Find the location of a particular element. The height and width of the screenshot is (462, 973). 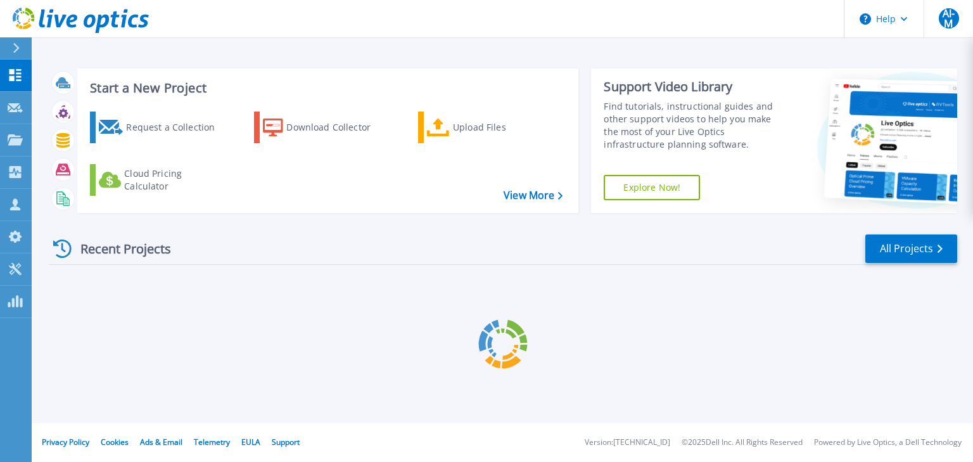

a: Support is located at coordinates (286, 441).